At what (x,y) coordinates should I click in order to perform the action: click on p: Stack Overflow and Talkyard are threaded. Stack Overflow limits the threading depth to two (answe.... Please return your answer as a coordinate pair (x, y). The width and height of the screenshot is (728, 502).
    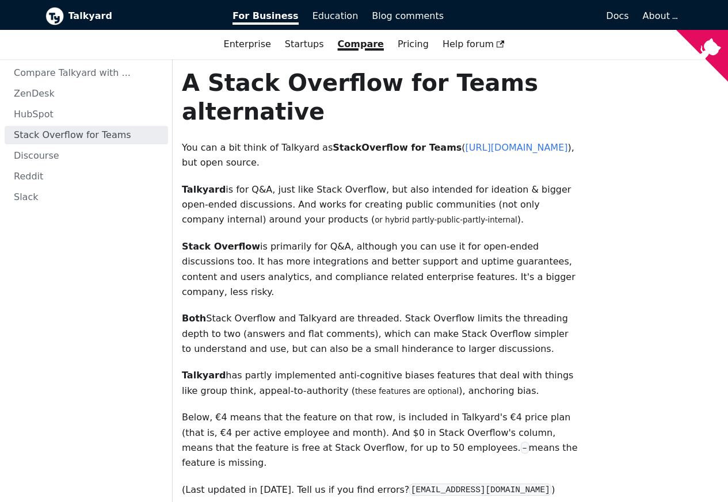
    Looking at the image, I should click on (381, 334).